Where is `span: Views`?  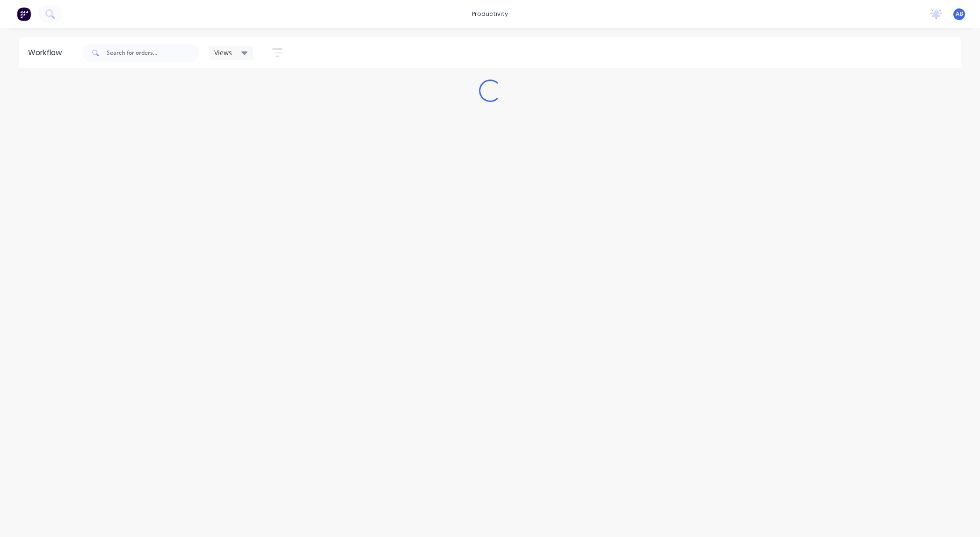
span: Views is located at coordinates (223, 52).